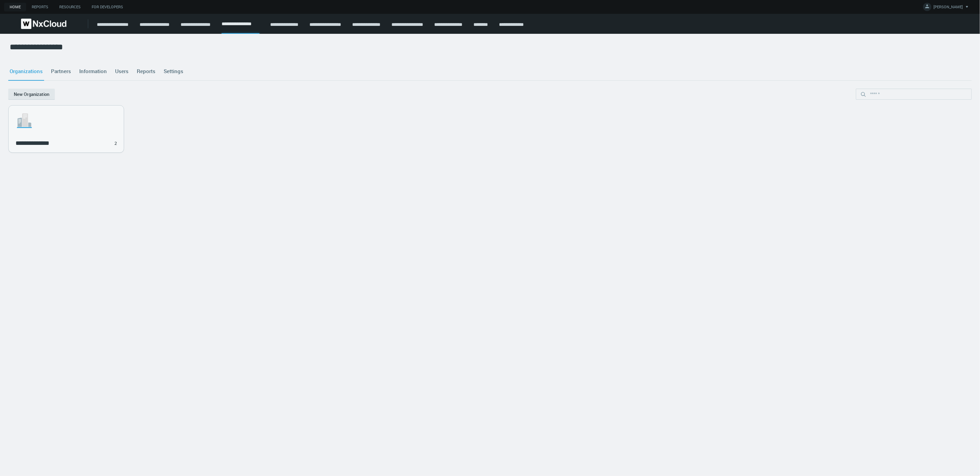 The height and width of the screenshot is (476, 980). I want to click on a: For Developers, so click(107, 7).